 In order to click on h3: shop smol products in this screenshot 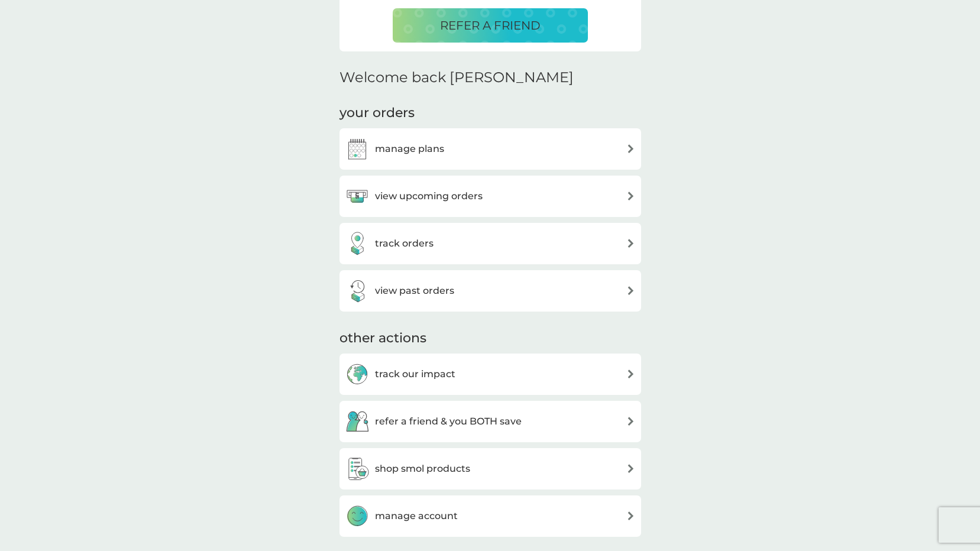, I will do `click(422, 469)`.